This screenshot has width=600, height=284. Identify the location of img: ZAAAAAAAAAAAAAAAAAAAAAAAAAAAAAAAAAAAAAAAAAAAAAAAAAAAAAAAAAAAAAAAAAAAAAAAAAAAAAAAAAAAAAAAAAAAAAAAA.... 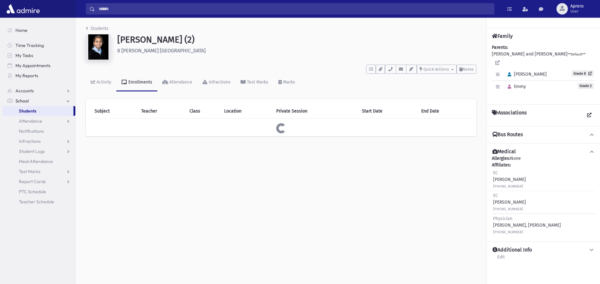
(98, 47).